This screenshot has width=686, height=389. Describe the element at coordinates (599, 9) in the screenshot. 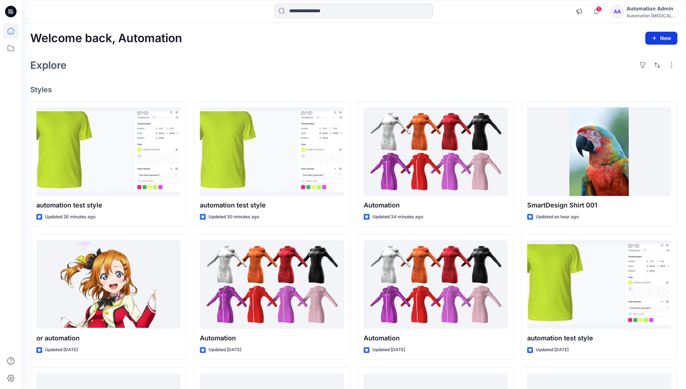

I see `span: 1` at that location.